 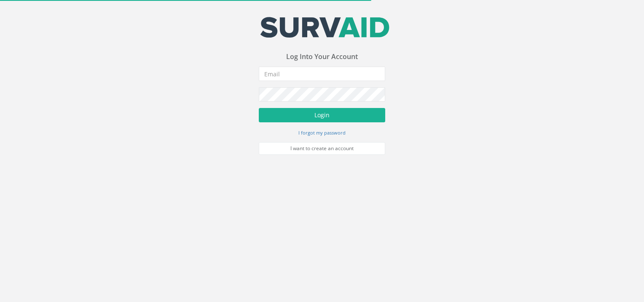 I want to click on a: I forgot my password, so click(x=322, y=132).